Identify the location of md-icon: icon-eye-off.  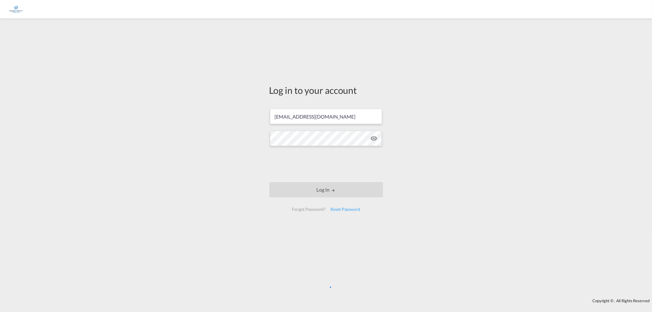
(374, 138).